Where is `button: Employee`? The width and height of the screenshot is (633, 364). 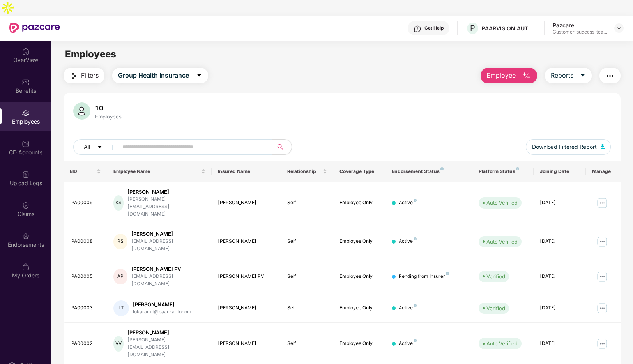 button: Employee is located at coordinates (509, 75).